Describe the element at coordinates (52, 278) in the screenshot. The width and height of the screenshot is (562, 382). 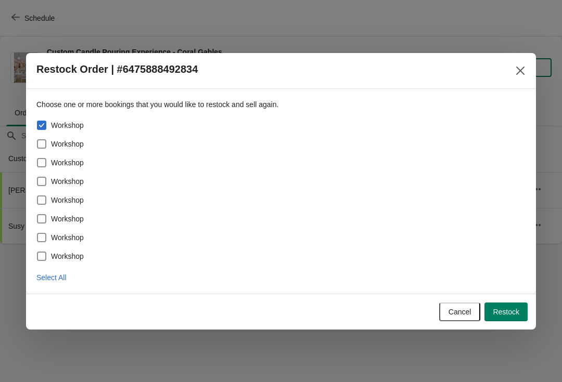
I see `span: Select All` at that location.